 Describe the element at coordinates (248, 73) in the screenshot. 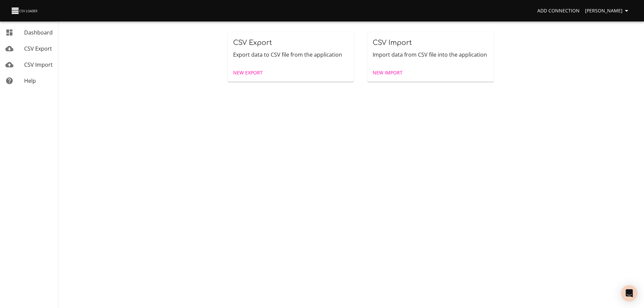

I see `a: New Export` at that location.